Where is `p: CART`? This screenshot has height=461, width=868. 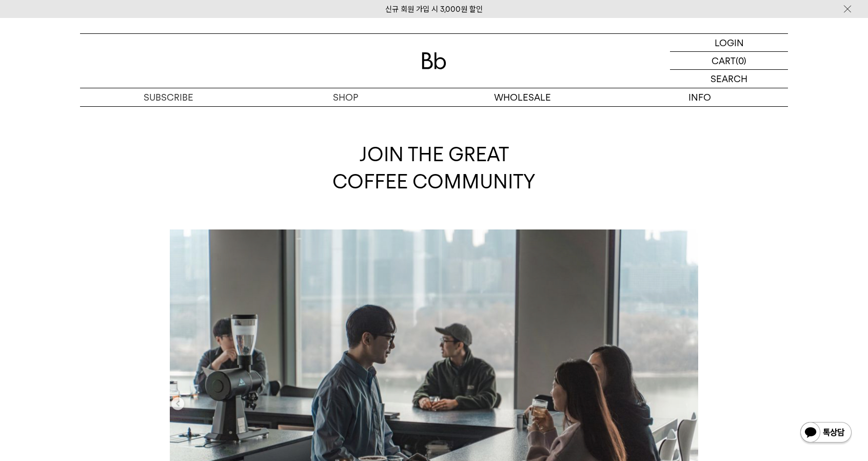 p: CART is located at coordinates (724, 60).